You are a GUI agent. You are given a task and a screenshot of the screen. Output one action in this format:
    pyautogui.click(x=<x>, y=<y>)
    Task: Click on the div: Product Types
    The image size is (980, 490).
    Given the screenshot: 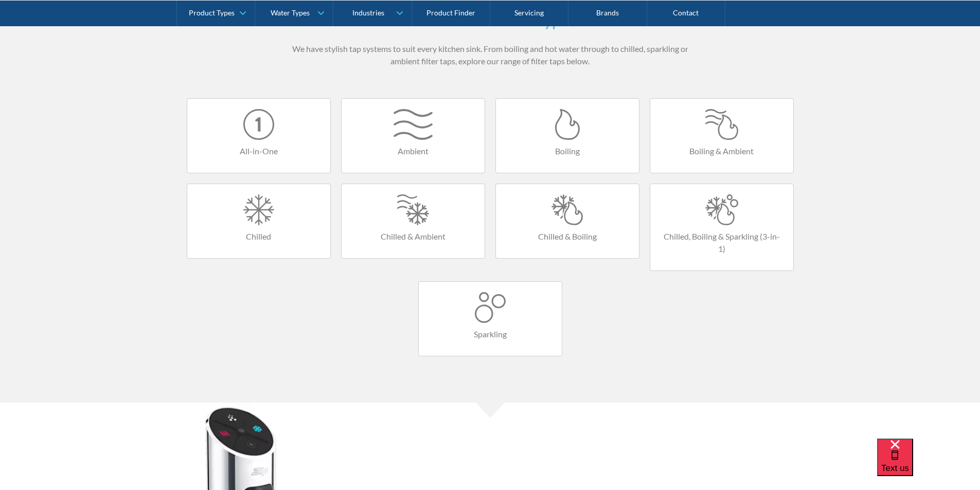 What is the action you would take?
    pyautogui.click(x=211, y=13)
    